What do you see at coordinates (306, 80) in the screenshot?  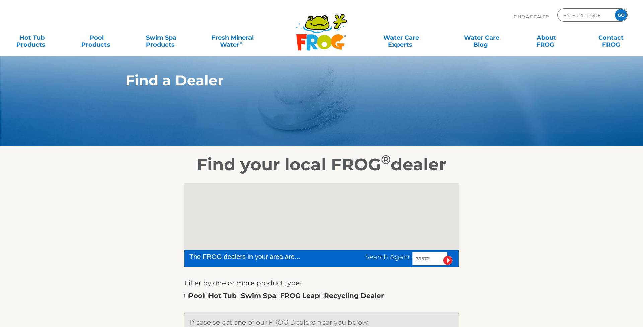 I see `h1: Find a Dealer` at bounding box center [306, 80].